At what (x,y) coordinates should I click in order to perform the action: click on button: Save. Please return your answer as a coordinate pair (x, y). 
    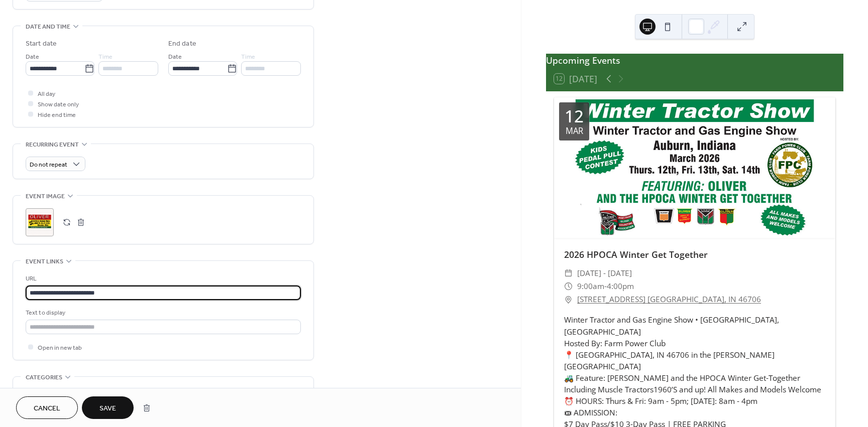
    Looking at the image, I should click on (108, 407).